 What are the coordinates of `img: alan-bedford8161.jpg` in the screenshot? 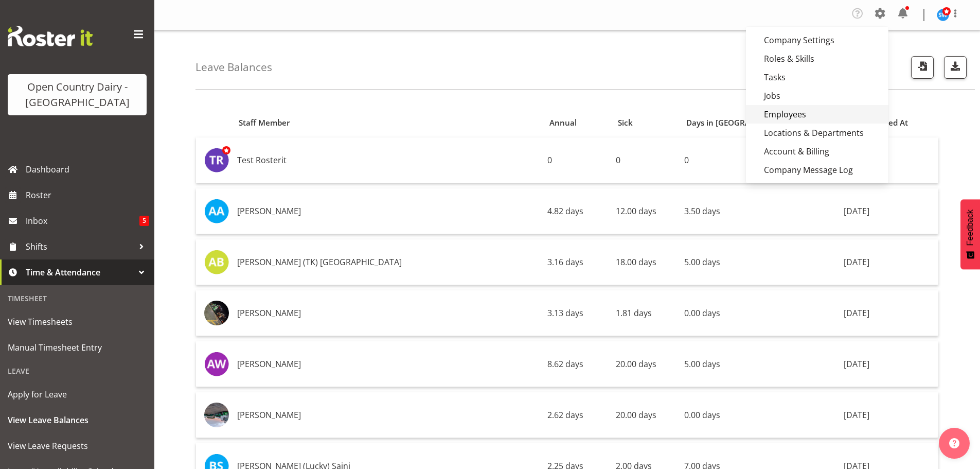 It's located at (217, 262).